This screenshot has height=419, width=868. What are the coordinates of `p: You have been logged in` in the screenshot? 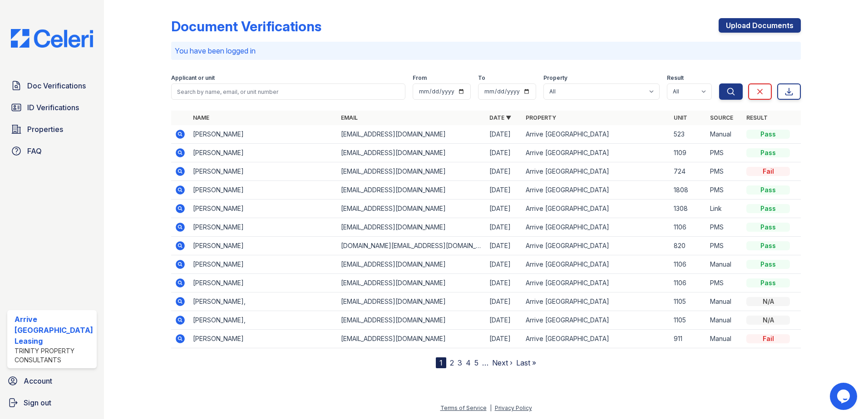 It's located at (486, 51).